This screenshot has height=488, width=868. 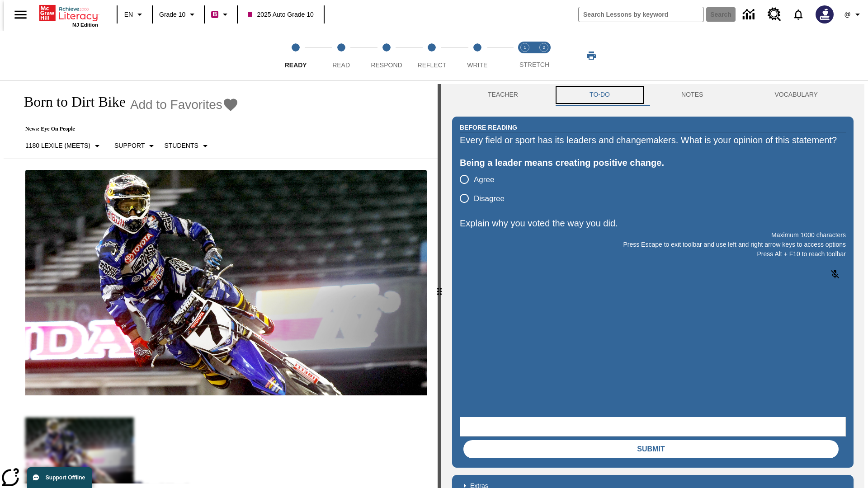 I want to click on button: Click to activate and allow voice recognition, so click(x=835, y=274).